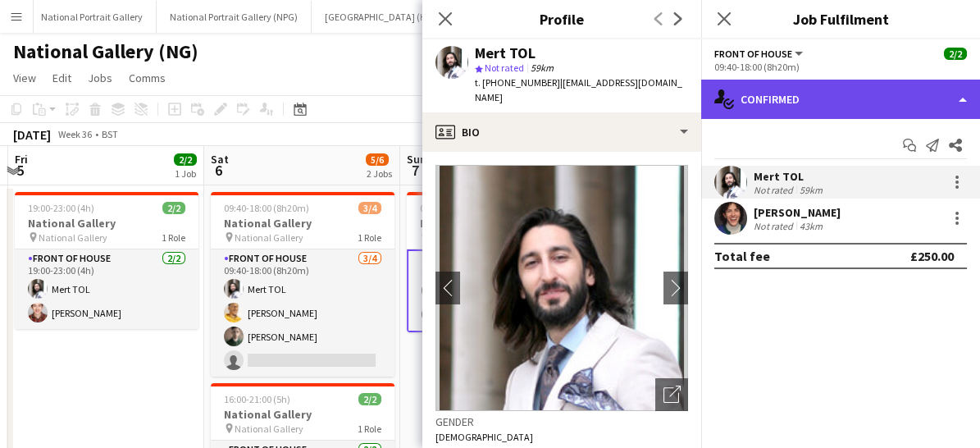 The width and height of the screenshot is (980, 448). What do you see at coordinates (62, 78) in the screenshot?
I see `span: Edit` at bounding box center [62, 78].